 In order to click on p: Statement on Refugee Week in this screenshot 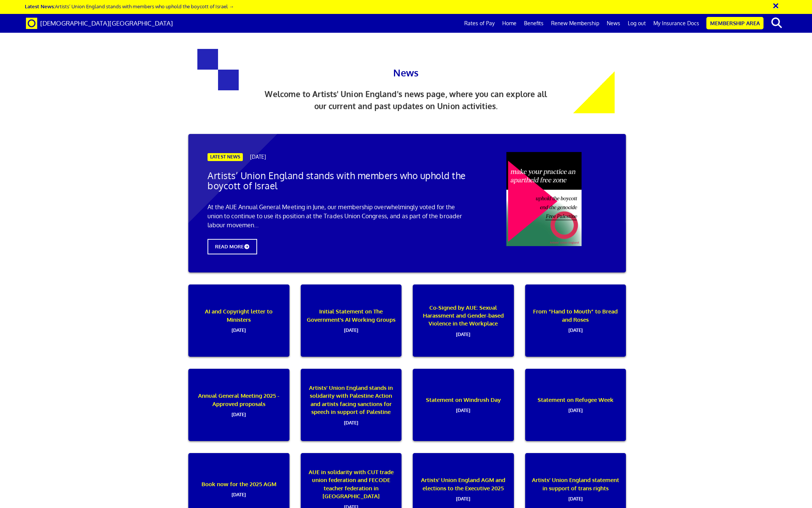, I will do `click(576, 405)`.